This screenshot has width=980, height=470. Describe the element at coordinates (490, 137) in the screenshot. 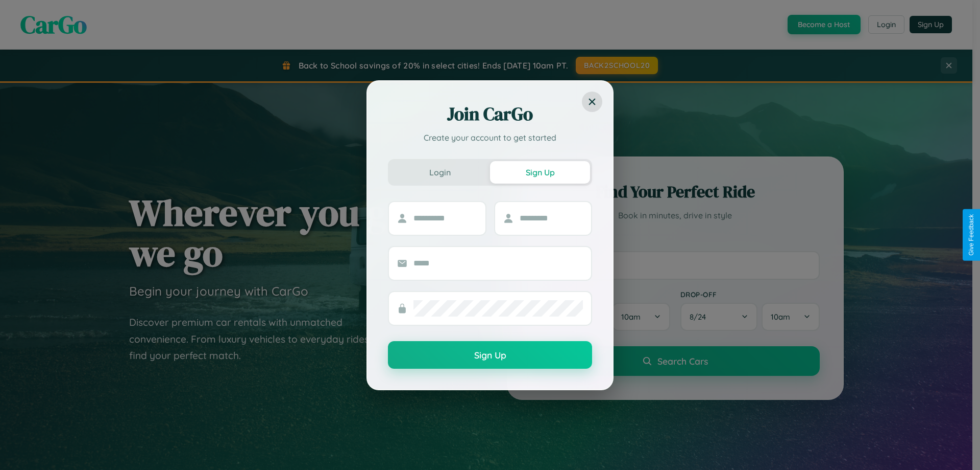

I see `p: Create your account to get started` at that location.